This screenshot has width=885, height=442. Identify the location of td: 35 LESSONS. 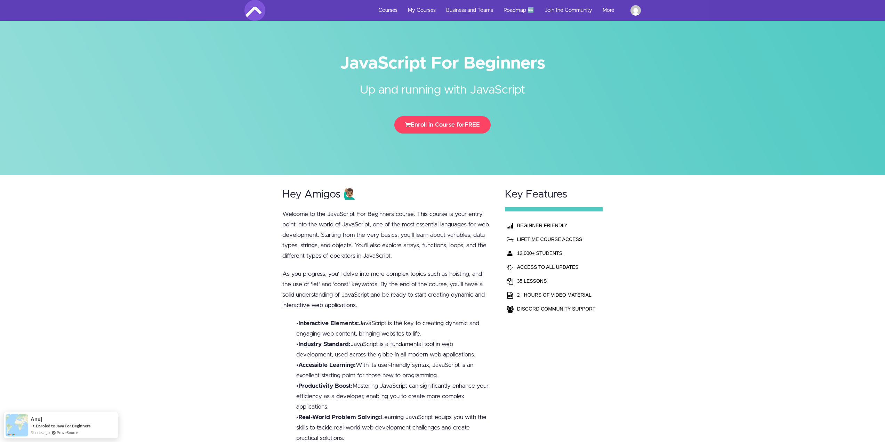
(556, 281).